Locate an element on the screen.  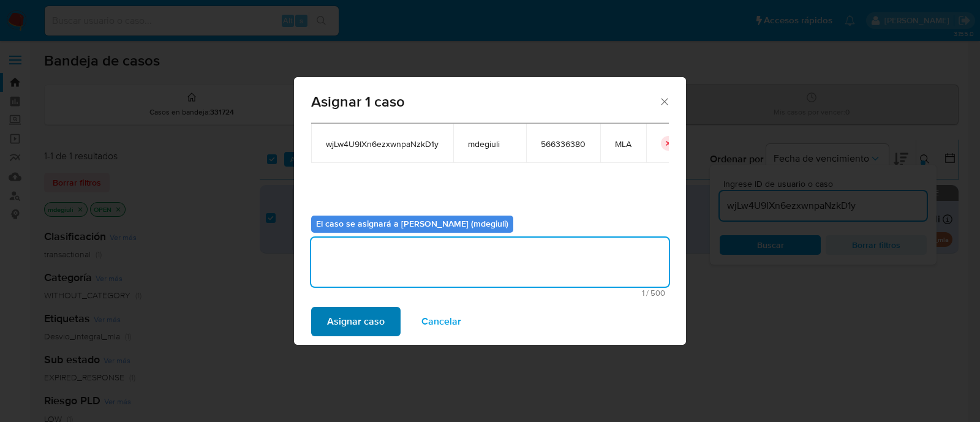
span: mdegiuli is located at coordinates (489, 144).